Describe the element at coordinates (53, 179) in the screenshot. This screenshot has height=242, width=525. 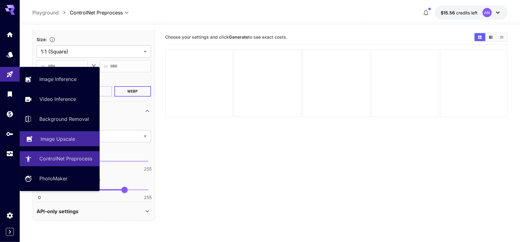
I see `p: PhotoMaker` at that location.